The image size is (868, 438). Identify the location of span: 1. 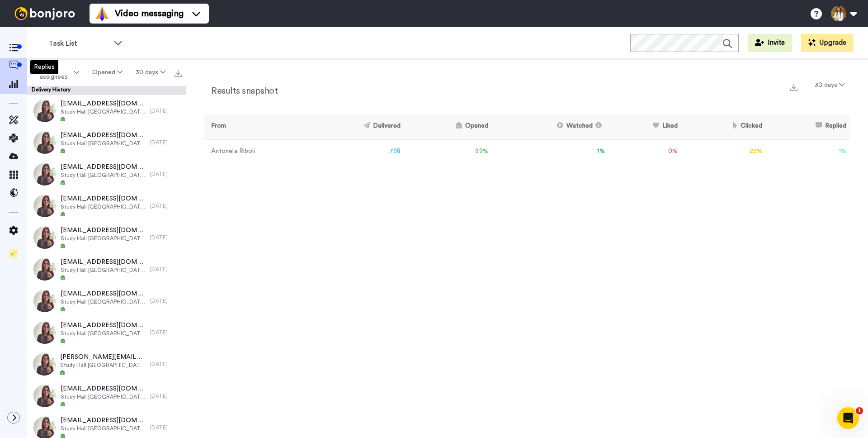
(859, 411).